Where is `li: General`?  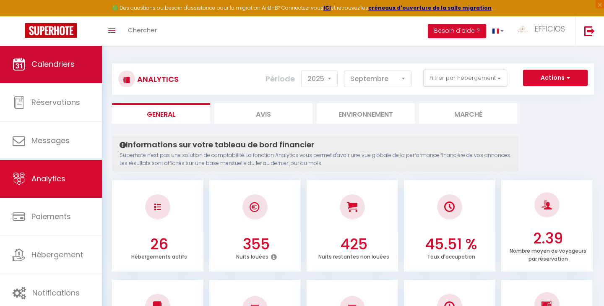 li: General is located at coordinates (161, 113).